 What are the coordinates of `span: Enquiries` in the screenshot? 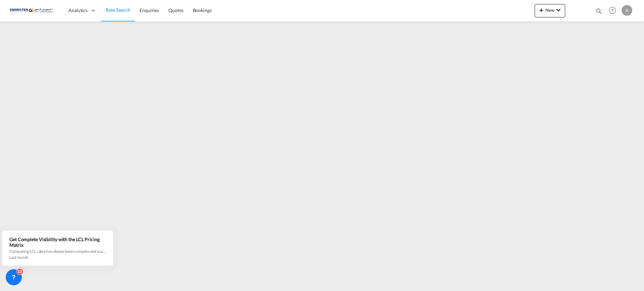 It's located at (149, 10).